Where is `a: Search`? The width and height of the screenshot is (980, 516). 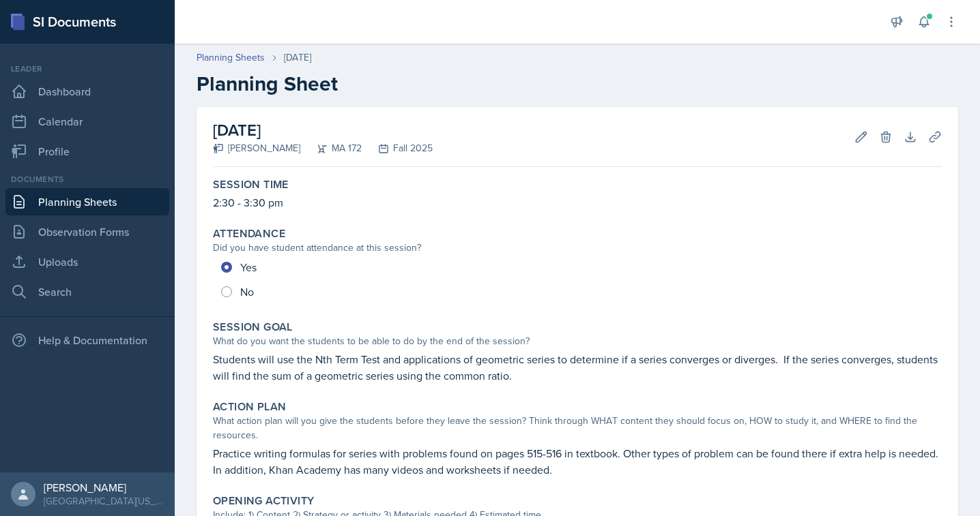 a: Search is located at coordinates (87, 292).